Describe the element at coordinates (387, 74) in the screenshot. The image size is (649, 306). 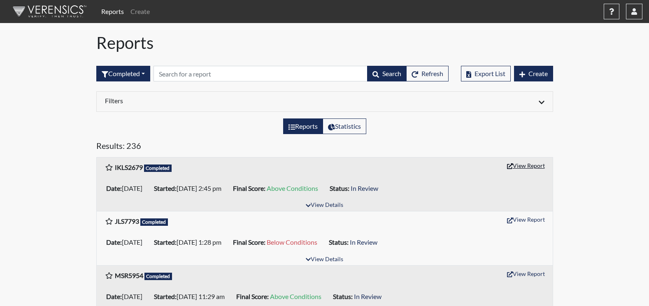
I see `button: Search` at that location.